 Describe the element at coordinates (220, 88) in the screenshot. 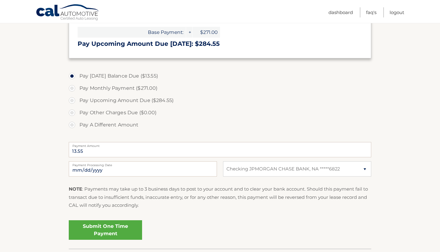

I see `label: Pay Monthly Payment ($271.00)` at that location.